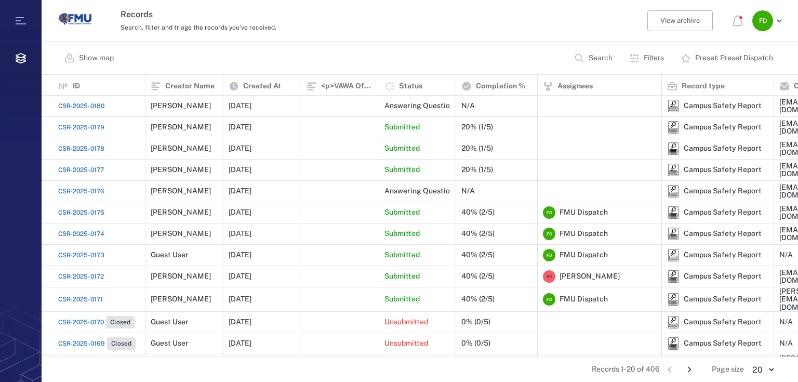  Describe the element at coordinates (96, 322) in the screenshot. I see `a: CSR-2025-0170Closed` at that location.